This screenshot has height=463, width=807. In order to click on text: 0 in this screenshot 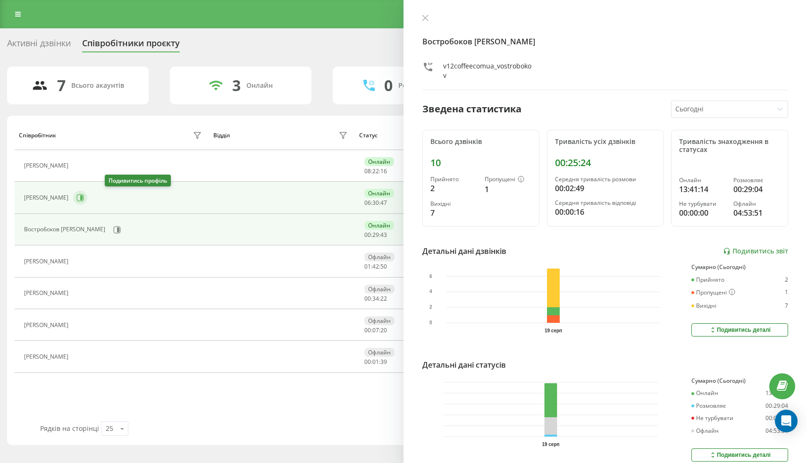, I will do `click(431, 323)`.